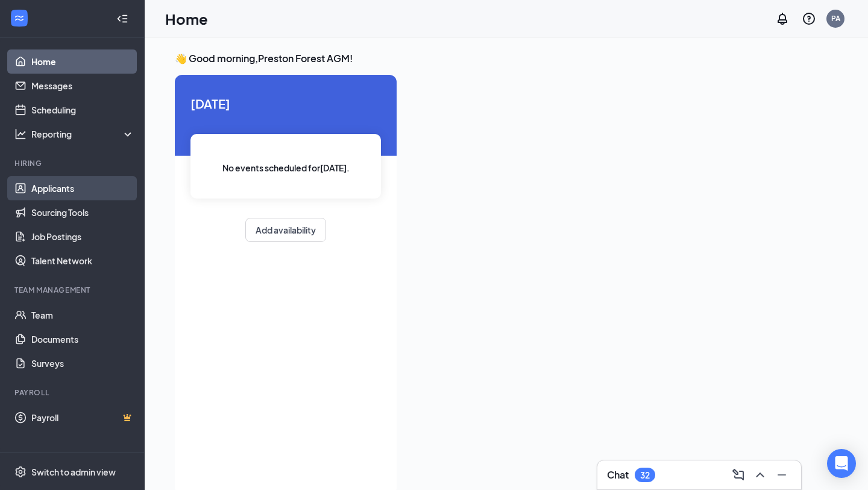 The image size is (868, 490). I want to click on a: Surveys, so click(82, 363).